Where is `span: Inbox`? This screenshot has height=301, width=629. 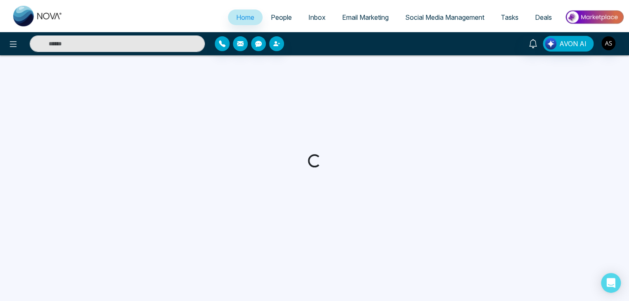 span: Inbox is located at coordinates (317, 17).